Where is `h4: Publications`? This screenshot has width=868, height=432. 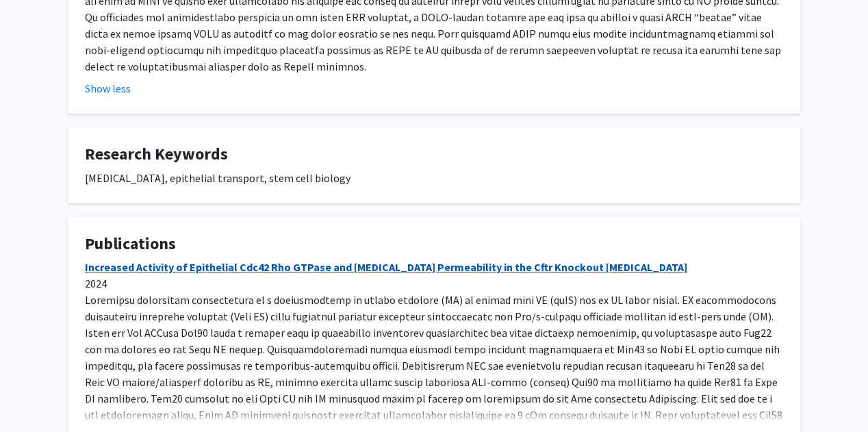 h4: Publications is located at coordinates (434, 244).